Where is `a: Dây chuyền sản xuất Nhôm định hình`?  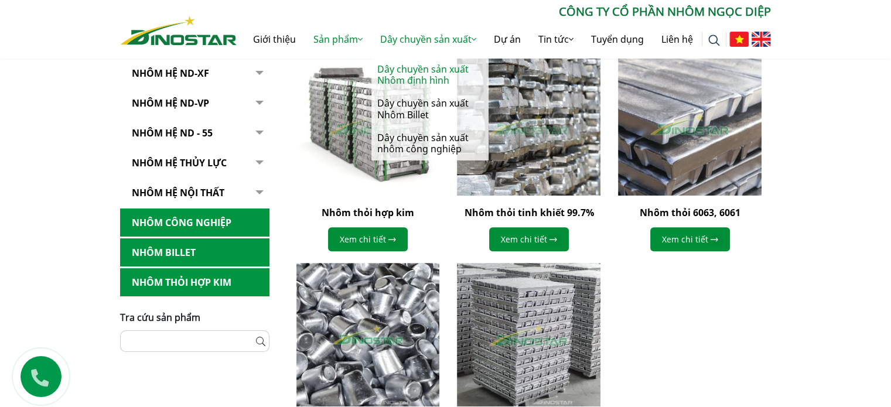
a: Dây chuyền sản xuất Nhôm định hình is located at coordinates (430, 75).